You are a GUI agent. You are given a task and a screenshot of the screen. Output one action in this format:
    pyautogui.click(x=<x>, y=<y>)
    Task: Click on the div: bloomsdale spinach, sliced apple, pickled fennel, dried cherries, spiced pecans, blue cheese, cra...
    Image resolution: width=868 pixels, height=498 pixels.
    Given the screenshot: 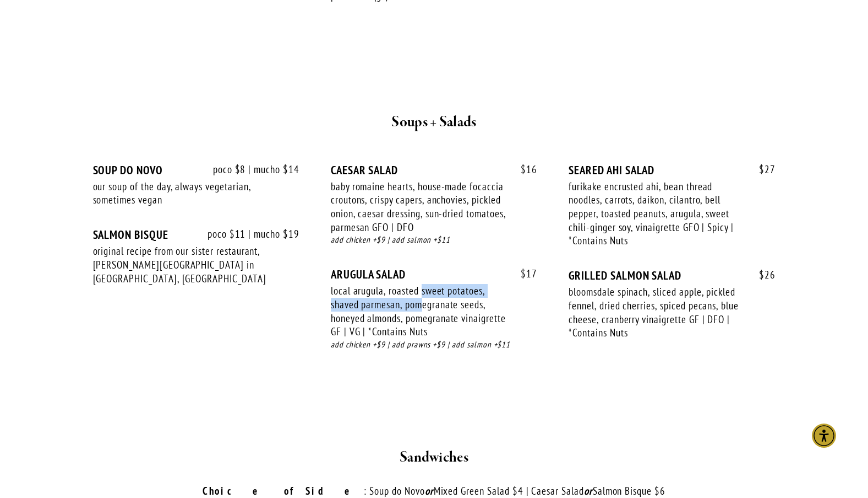 What is the action you would take?
    pyautogui.click(x=656, y=312)
    